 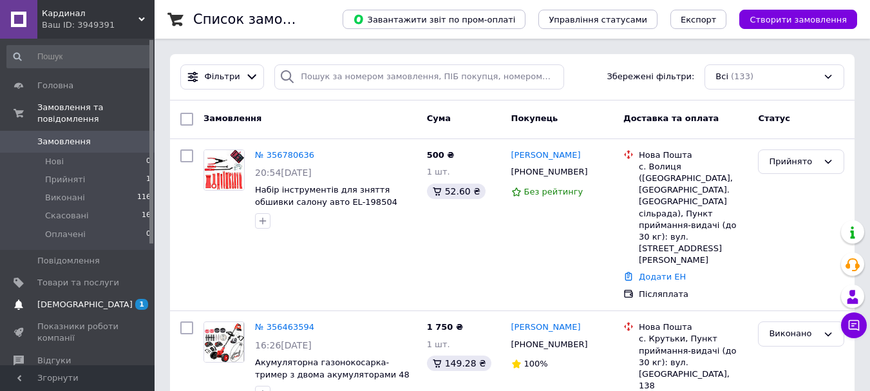 I want to click on button: Завантажити звіт по пром-оплаті, so click(x=434, y=19).